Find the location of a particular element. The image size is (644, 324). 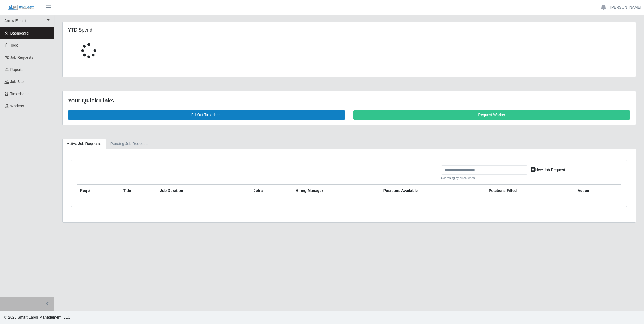

th: Title is located at coordinates (138, 191).